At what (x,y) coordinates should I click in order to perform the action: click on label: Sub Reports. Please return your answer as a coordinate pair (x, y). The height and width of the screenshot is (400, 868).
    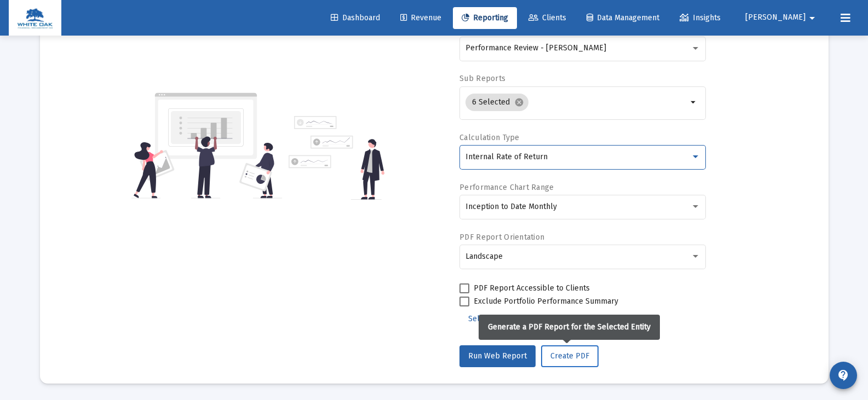
    Looking at the image, I should click on (483, 78).